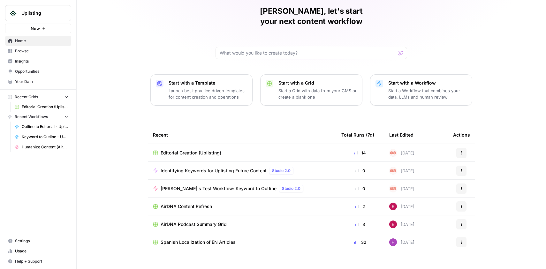 Image resolution: width=546 pixels, height=269 pixels. Describe the element at coordinates (41, 13) in the screenshot. I see `span: Uplisting` at that location.